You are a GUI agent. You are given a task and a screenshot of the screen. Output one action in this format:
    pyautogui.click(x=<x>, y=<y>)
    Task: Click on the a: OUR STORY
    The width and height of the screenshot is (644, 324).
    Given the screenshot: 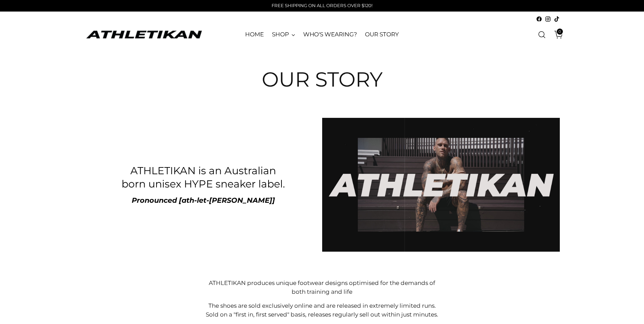 What is the action you would take?
    pyautogui.click(x=382, y=35)
    